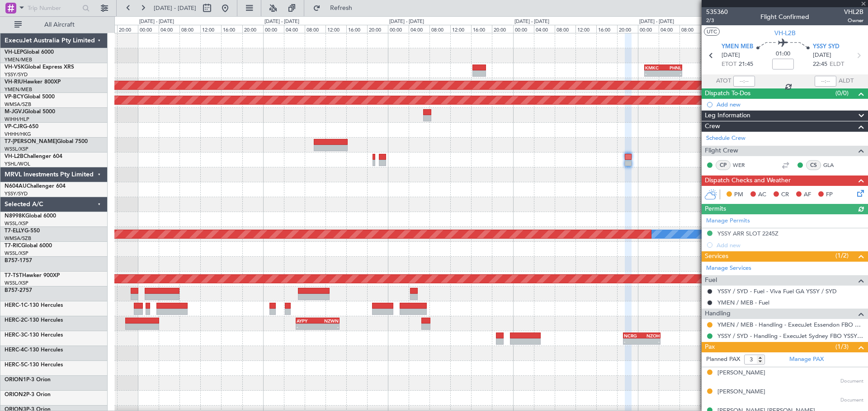  What do you see at coordinates (34, 350) in the screenshot?
I see `a: HERC-4C-130 Hercules` at bounding box center [34, 350].